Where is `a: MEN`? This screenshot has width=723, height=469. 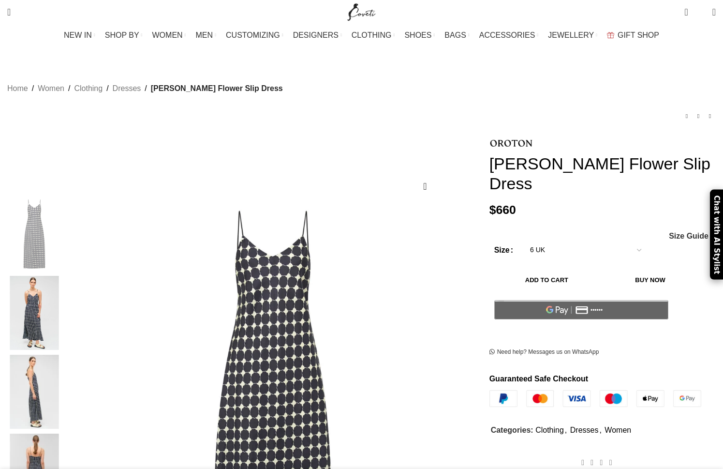 a: MEN is located at coordinates (206, 35).